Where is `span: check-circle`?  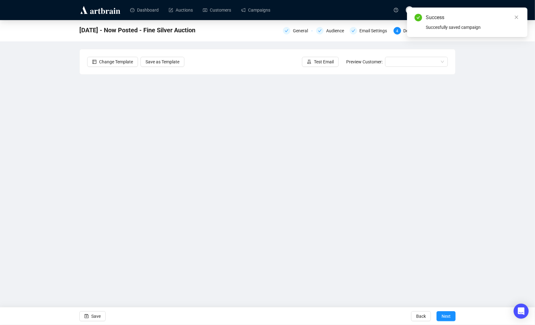
span: check-circle is located at coordinates (418, 18).